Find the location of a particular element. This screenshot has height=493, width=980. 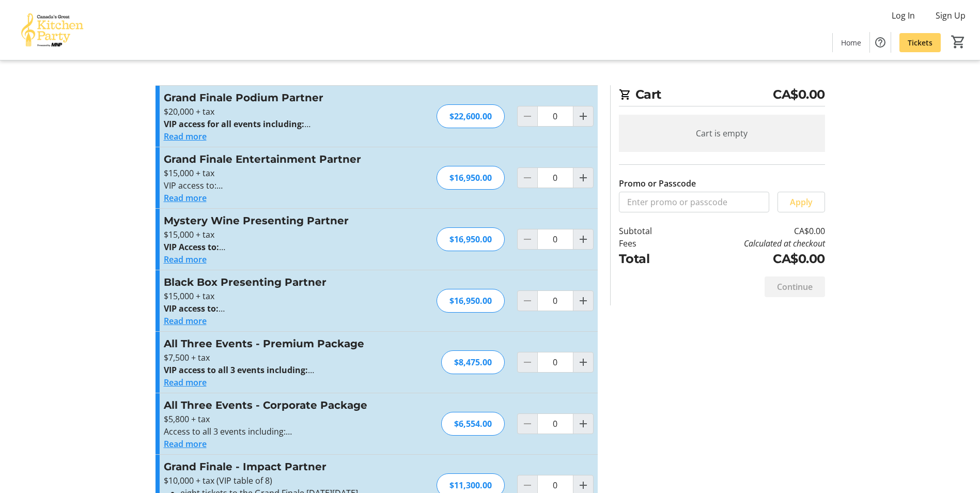

input: All Three Events - Corporate Package Quantity is located at coordinates (555, 424).